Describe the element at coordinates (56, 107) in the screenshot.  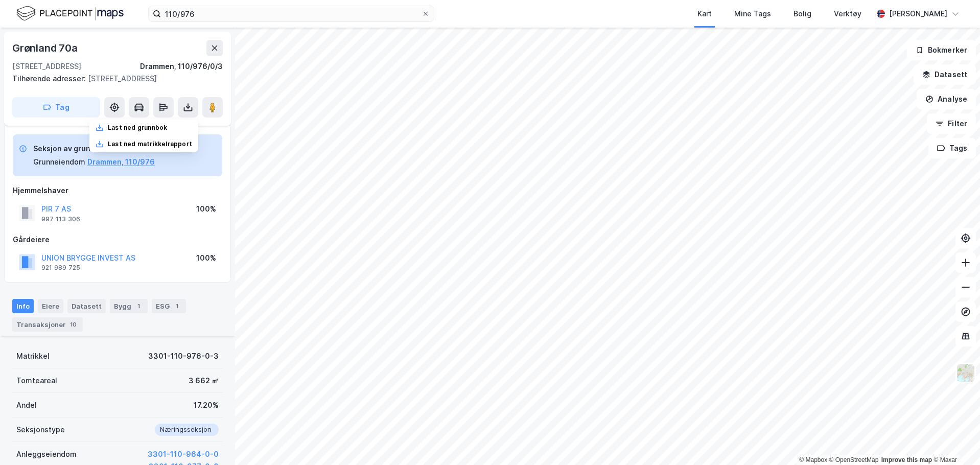
I see `button: Tag` at that location.